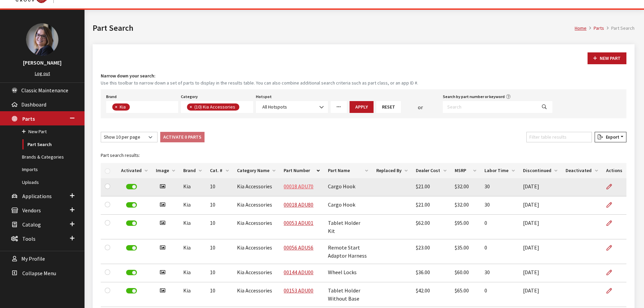 Image resolution: width=644 pixels, height=308 pixels. Describe the element at coordinates (302, 171) in the screenshot. I see `th: Part Number: activate to sort column descending` at that location.